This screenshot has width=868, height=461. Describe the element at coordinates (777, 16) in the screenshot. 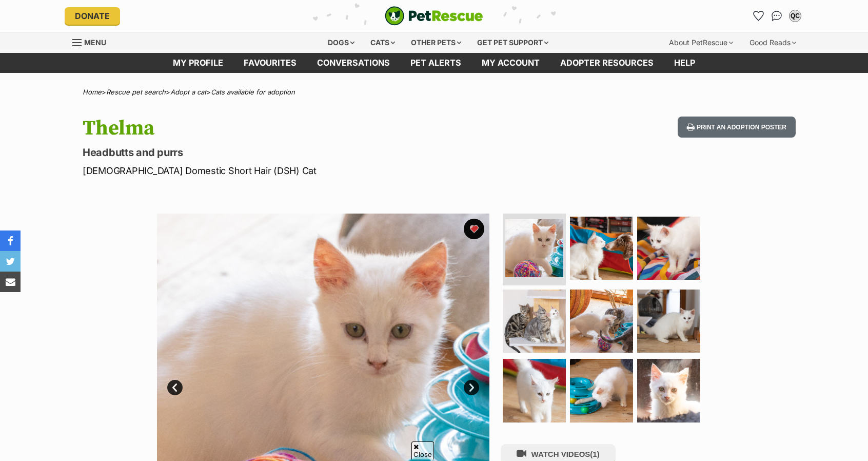

I see `img: chat-41dd97257d64d25036548639549fe6c8038ab92f7586957e7f3b1b290dea8141.svg` at that location.